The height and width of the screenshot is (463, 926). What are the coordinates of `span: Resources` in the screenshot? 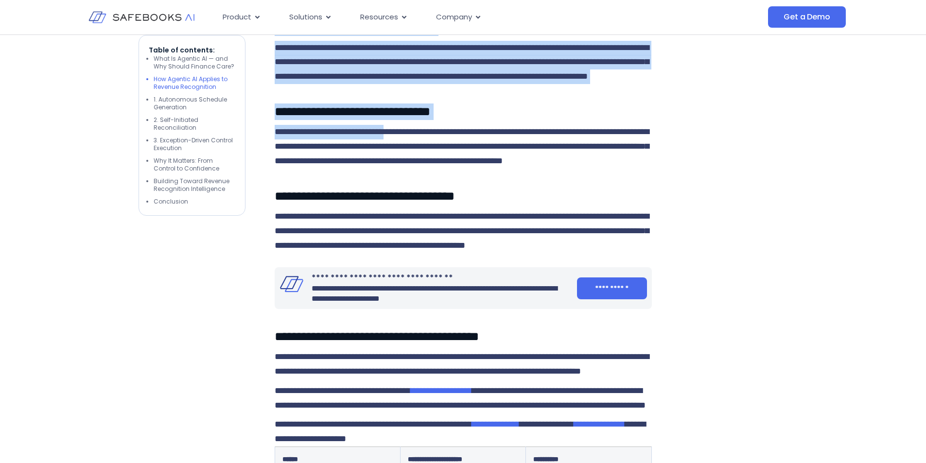 It's located at (379, 17).